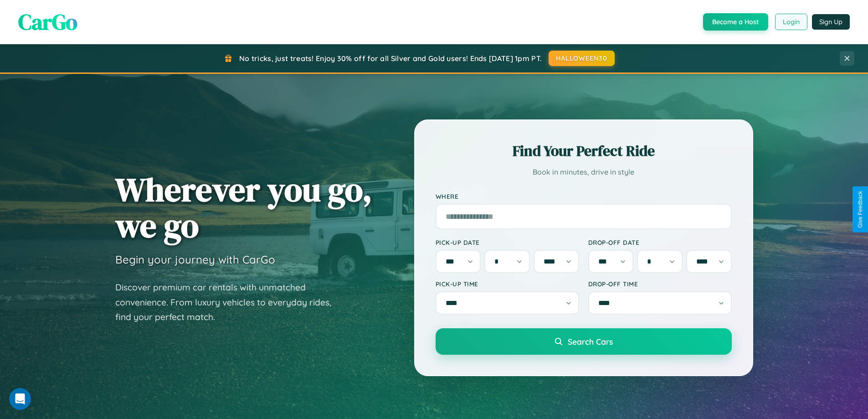  Describe the element at coordinates (860, 210) in the screenshot. I see `div: Give Feedback` at that location.